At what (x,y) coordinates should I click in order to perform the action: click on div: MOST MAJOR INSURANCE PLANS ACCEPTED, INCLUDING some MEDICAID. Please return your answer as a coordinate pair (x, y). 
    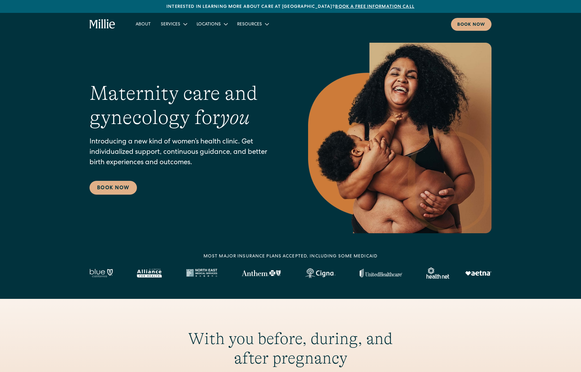
    Looking at the image, I should click on (291, 257).